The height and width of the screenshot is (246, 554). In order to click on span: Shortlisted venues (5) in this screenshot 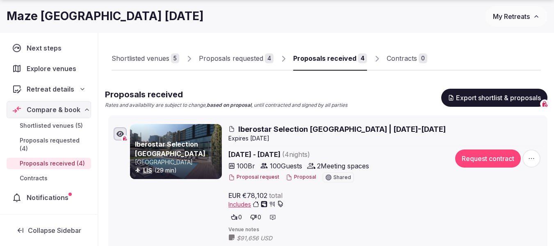, I will do `click(51, 125)`.